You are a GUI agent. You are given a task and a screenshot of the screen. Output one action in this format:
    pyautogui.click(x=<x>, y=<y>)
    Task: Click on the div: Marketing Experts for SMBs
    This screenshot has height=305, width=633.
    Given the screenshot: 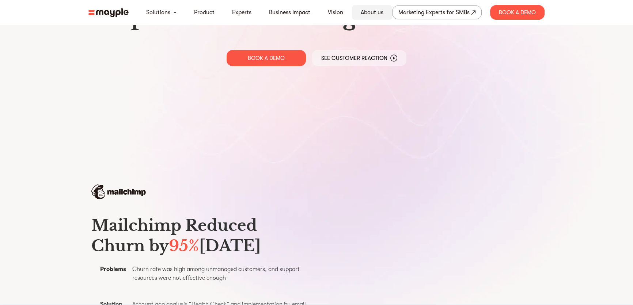 What is the action you would take?
    pyautogui.click(x=434, y=12)
    